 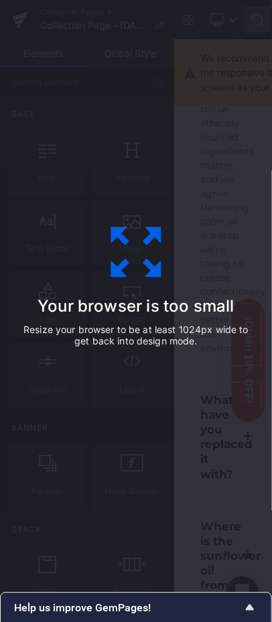 What do you see at coordinates (136, 608) in the screenshot?
I see `button: Show survey - Help us improve GemPages!` at bounding box center [136, 608].